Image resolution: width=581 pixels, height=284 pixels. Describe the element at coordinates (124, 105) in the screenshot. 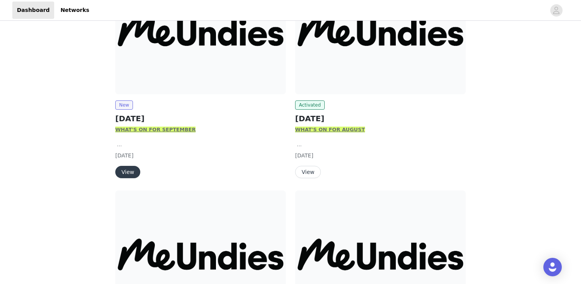

I see `span: New` at that location.